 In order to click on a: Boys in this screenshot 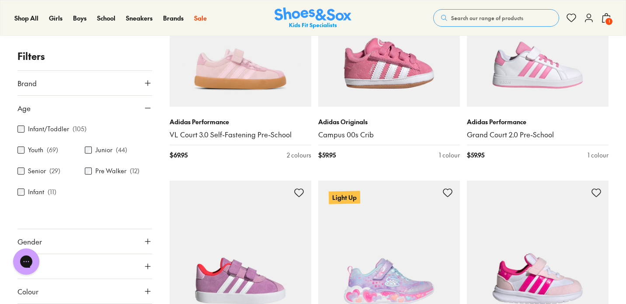, I will do `click(80, 18)`.